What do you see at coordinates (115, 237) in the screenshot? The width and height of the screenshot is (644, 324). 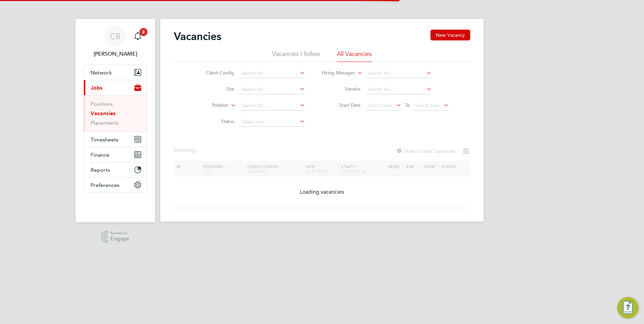 I see `a: Powered byEngage` at bounding box center [115, 237].